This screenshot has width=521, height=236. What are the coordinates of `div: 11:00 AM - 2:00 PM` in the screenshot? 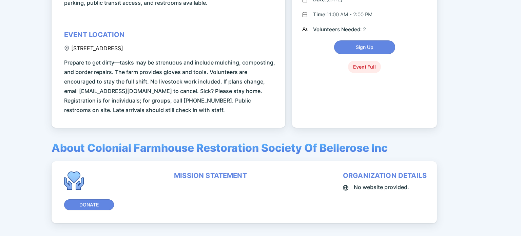 It's located at (343, 15).